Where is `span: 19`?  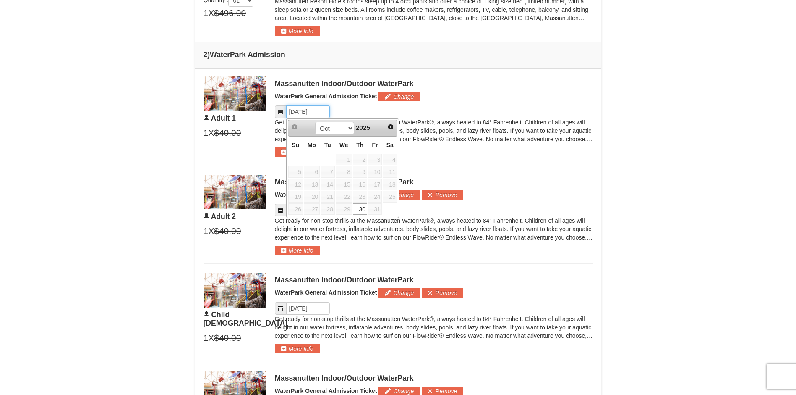 span: 19 is located at coordinates (295, 196).